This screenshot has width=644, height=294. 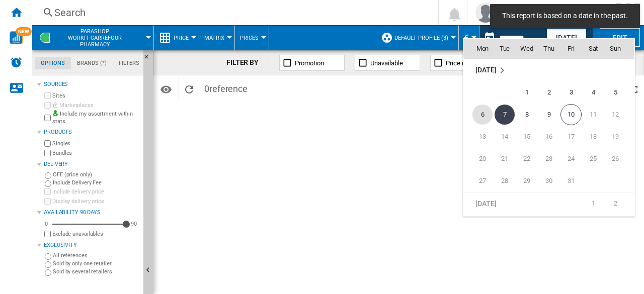 I want to click on td: Friday October 31 2025, so click(x=572, y=181).